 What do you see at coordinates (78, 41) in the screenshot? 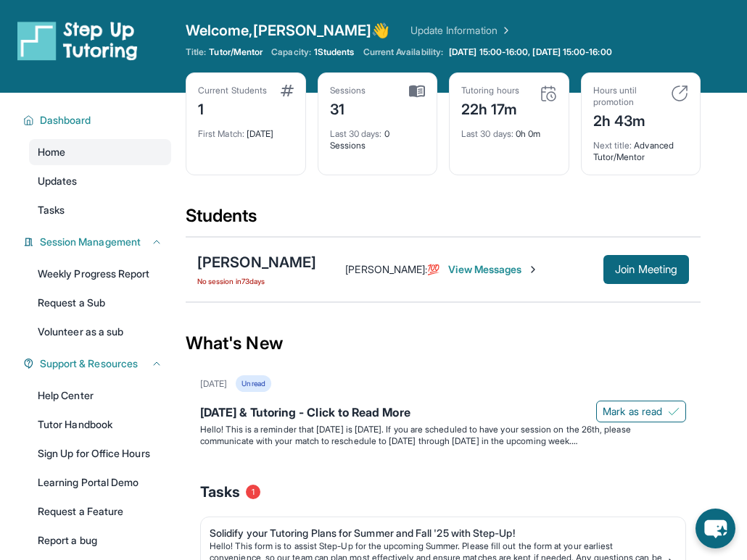
I see `img: logo` at bounding box center [78, 41].